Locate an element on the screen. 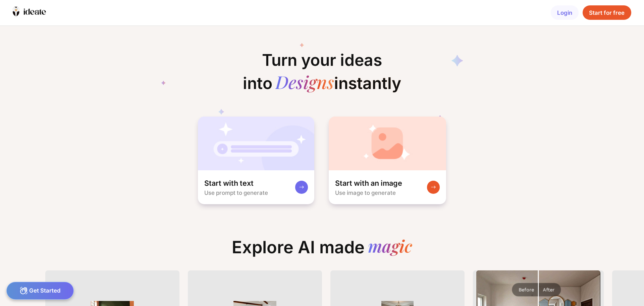  div: Get Started is located at coordinates (40, 290).